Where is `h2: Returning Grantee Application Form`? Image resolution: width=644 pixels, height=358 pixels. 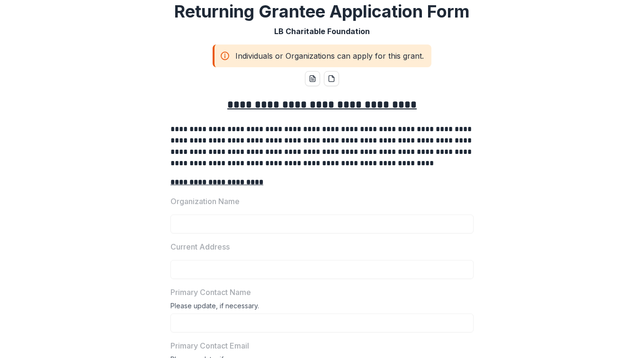 h2: Returning Grantee Application Form is located at coordinates (322, 11).